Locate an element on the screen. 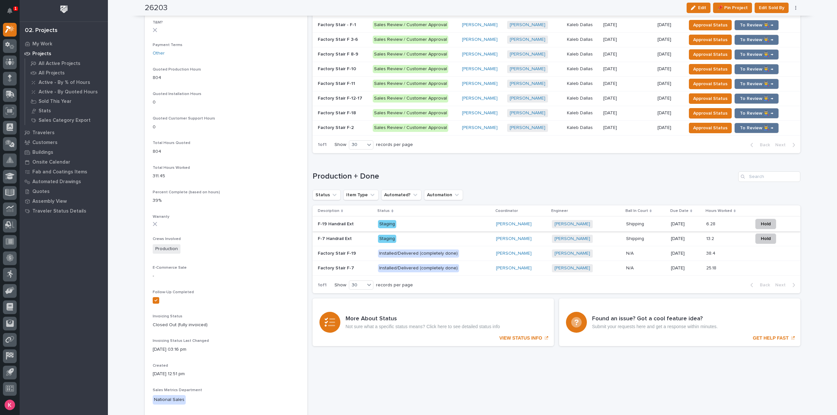  p: Description is located at coordinates (328, 211).